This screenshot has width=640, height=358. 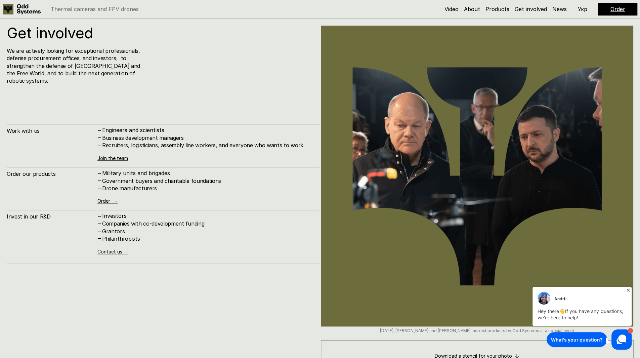 I want to click on h4: Grantors, so click(x=207, y=231).